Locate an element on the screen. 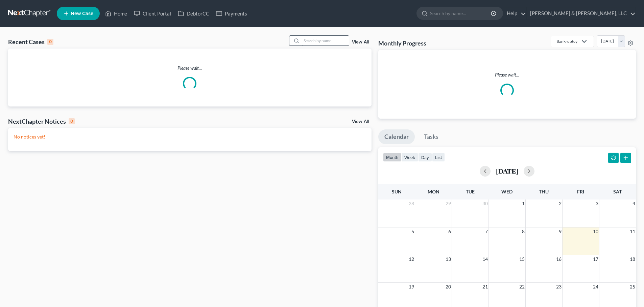  span: 9 is located at coordinates (560, 232).